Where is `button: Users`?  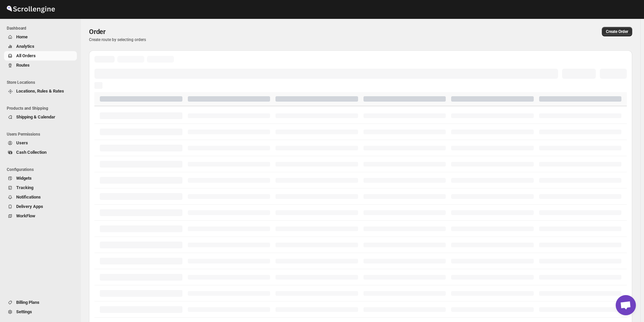 button: Users is located at coordinates (40, 143).